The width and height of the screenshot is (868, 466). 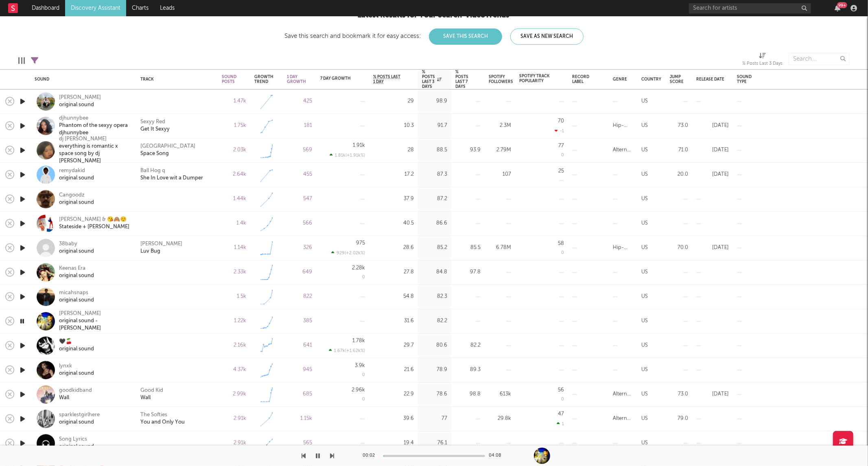 I want to click on a: 38babyoriginal sound, so click(x=76, y=247).